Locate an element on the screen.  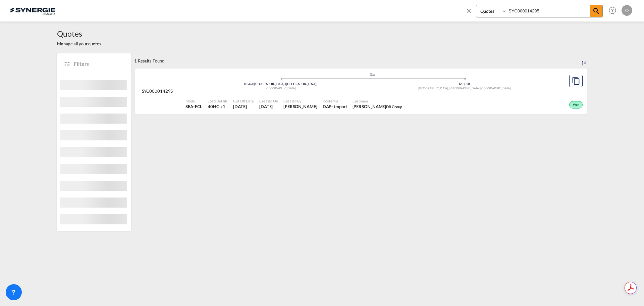
span: SYC000014295 is located at coordinates (157, 91).